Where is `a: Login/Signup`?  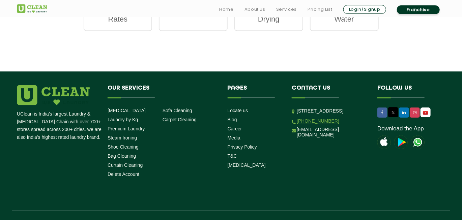 a: Login/Signup is located at coordinates (364, 9).